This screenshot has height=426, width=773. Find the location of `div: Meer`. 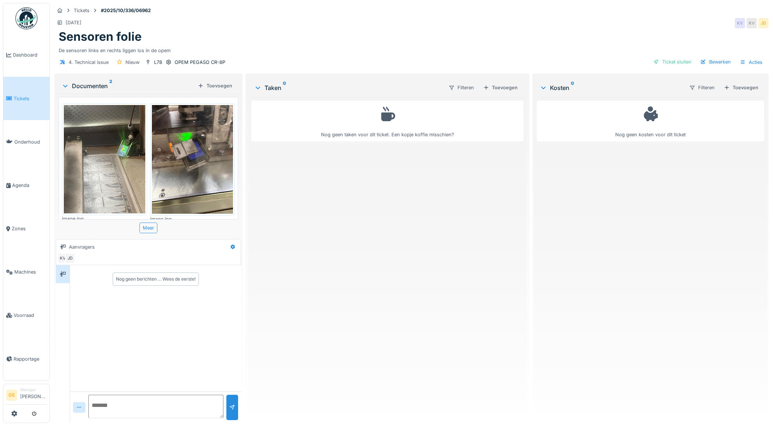

div: Meer is located at coordinates (148, 228).